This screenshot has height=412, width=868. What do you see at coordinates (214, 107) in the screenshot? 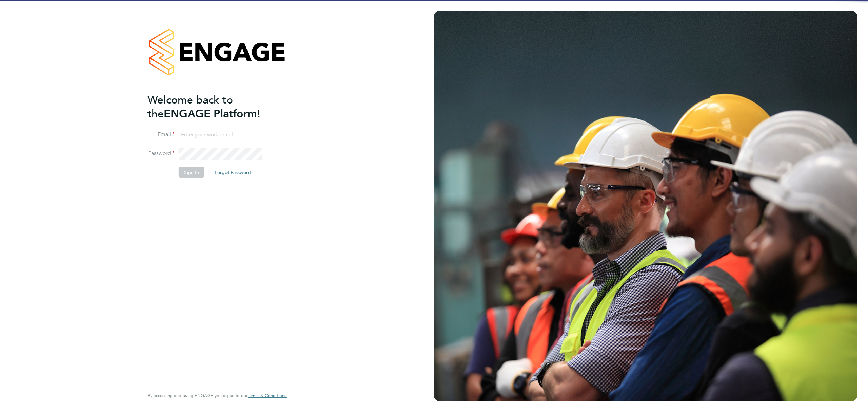
I see `h2: ENGAGE Platform!` at bounding box center [214, 107].